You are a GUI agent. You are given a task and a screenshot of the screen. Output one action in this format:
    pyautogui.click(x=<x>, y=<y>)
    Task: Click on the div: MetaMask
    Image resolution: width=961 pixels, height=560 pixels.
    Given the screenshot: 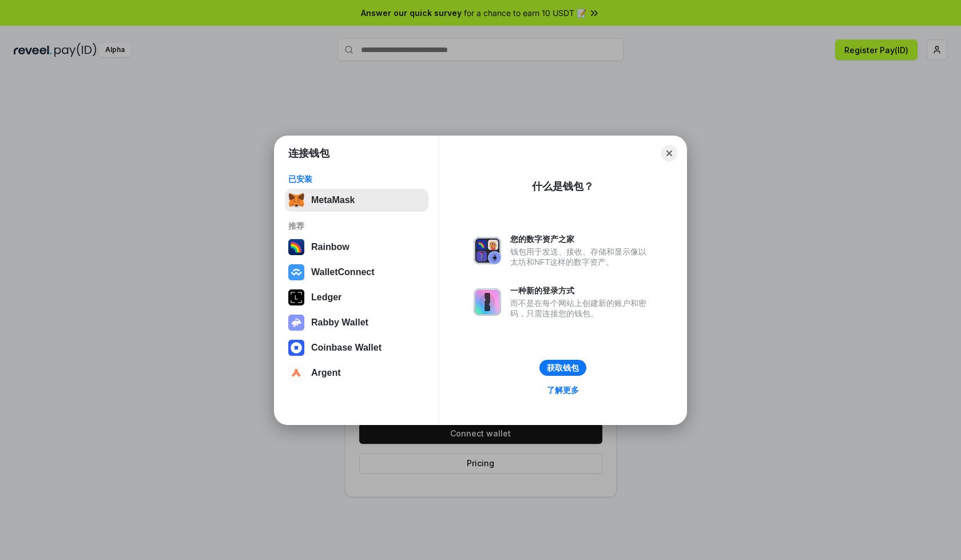 What is the action you would take?
    pyautogui.click(x=333, y=200)
    